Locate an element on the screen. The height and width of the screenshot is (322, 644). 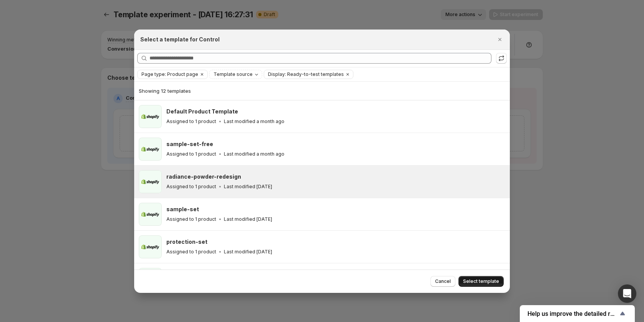
img: Default Product Template is located at coordinates (150, 116).